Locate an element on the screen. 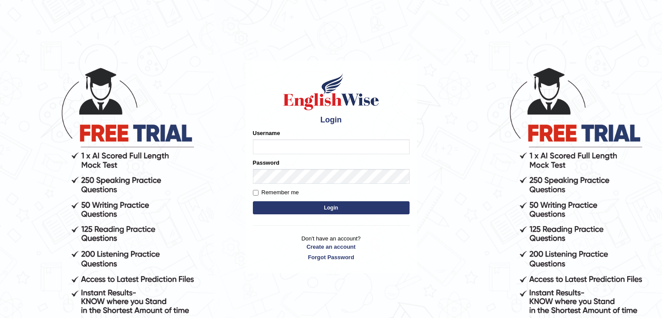 This screenshot has width=662, height=318. label: Password is located at coordinates (266, 162).